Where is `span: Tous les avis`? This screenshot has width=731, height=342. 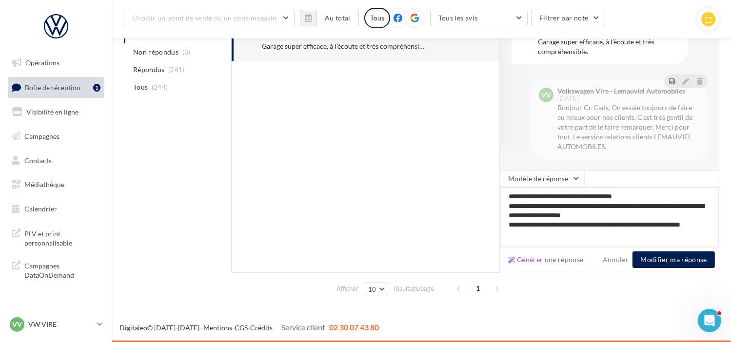 span: Tous les avis is located at coordinates (458, 18).